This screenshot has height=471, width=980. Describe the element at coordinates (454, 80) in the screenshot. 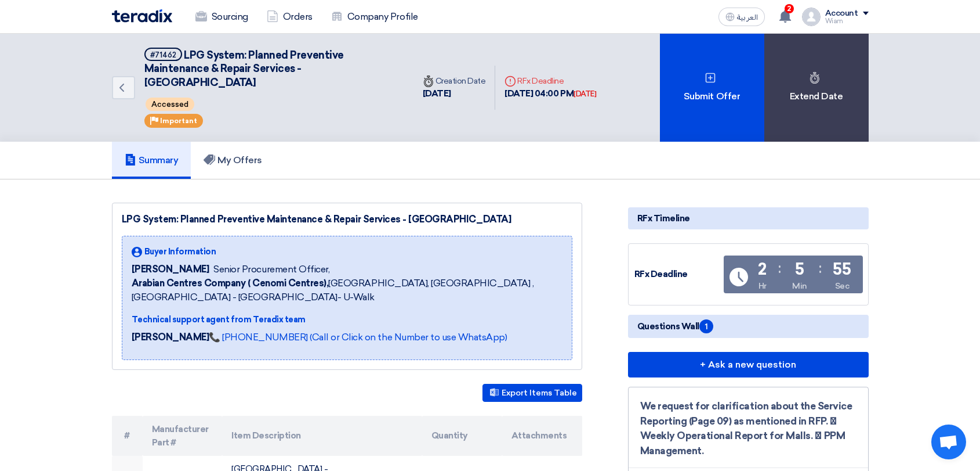

I see `div: Creation Date` at that location.